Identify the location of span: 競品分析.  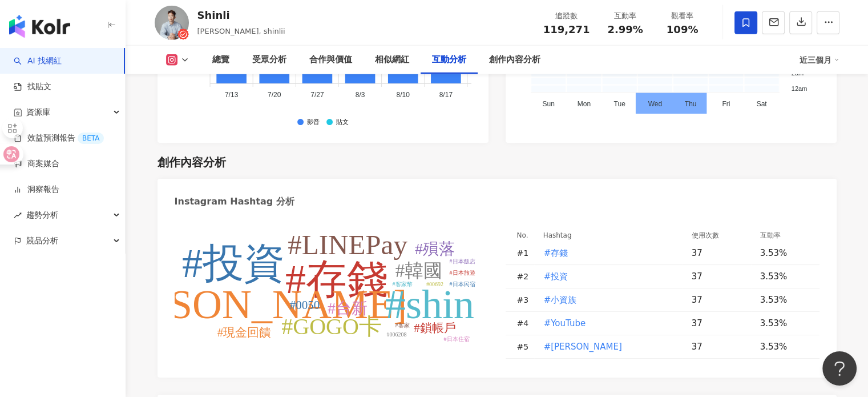
(42, 241).